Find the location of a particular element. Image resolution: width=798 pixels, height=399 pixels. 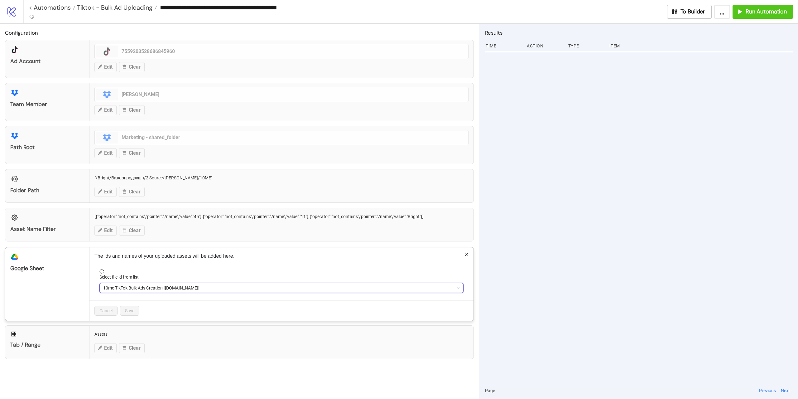

span: 10me TikTok Bulk Ads Creation [Kitchn.io] is located at coordinates (282, 288).